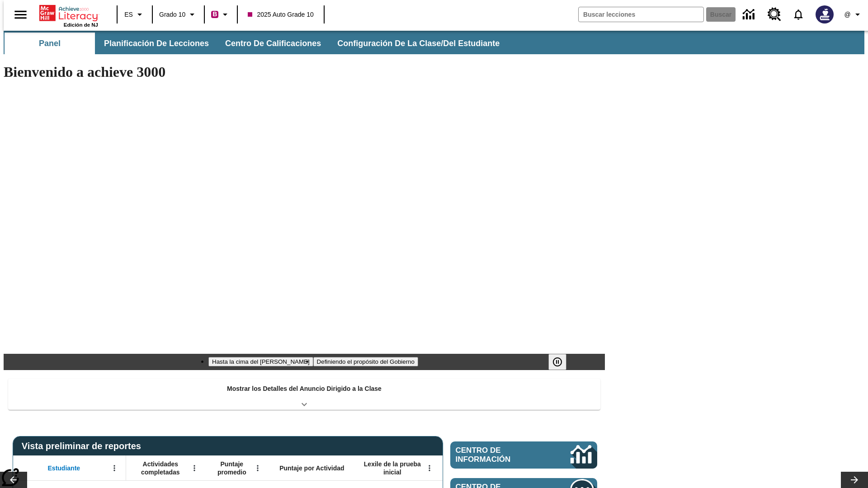  What do you see at coordinates (304, 388) in the screenshot?
I see `p: Mostrar los Detalles del Anuncio Dirigido a la Clase` at bounding box center [304, 388].